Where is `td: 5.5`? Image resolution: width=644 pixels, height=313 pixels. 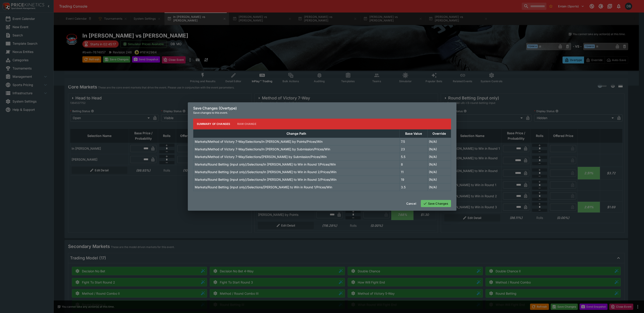
td: 5.5 is located at coordinates (414, 156).